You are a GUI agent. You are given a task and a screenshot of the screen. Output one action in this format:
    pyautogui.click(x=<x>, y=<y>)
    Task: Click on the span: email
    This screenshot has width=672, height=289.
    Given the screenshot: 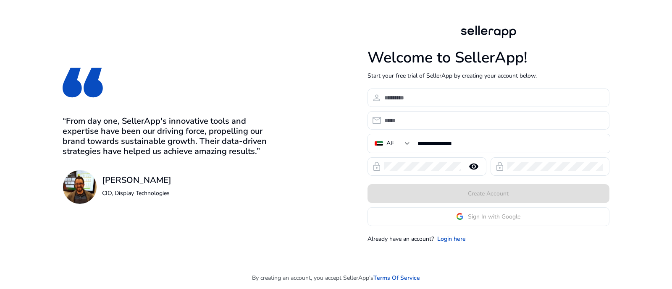 What is the action you would take?
    pyautogui.click(x=377, y=121)
    